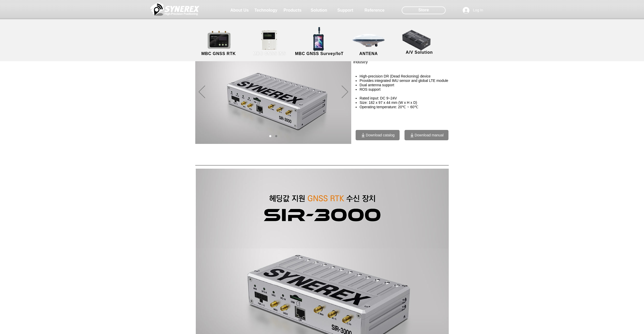 The image size is (644, 334). I want to click on a: A/V Solution, so click(420, 42).